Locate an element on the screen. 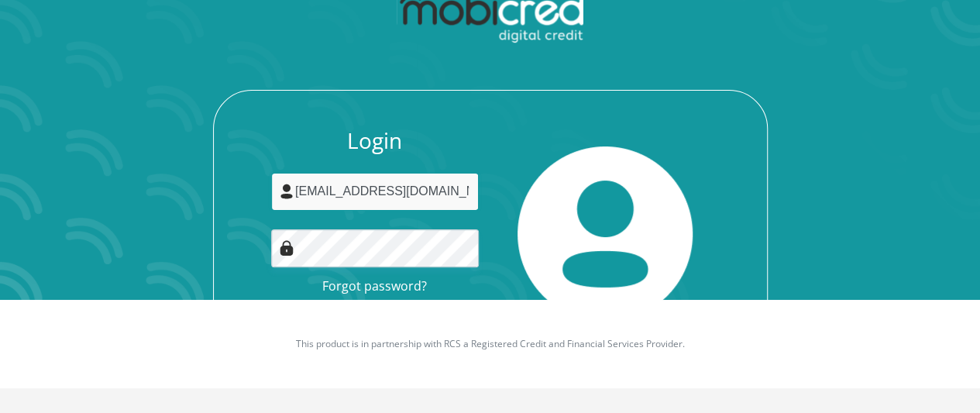 This screenshot has height=413, width=980. img: user-icon image is located at coordinates (287, 191).